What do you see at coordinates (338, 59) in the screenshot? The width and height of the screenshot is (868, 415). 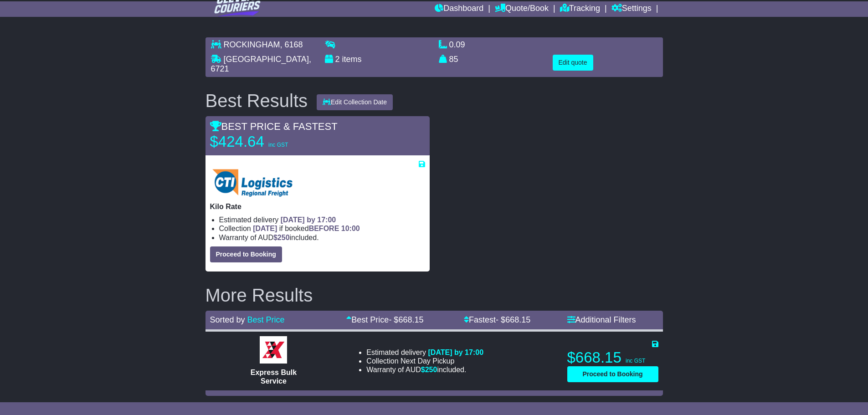 I see `span: 2` at bounding box center [338, 59].